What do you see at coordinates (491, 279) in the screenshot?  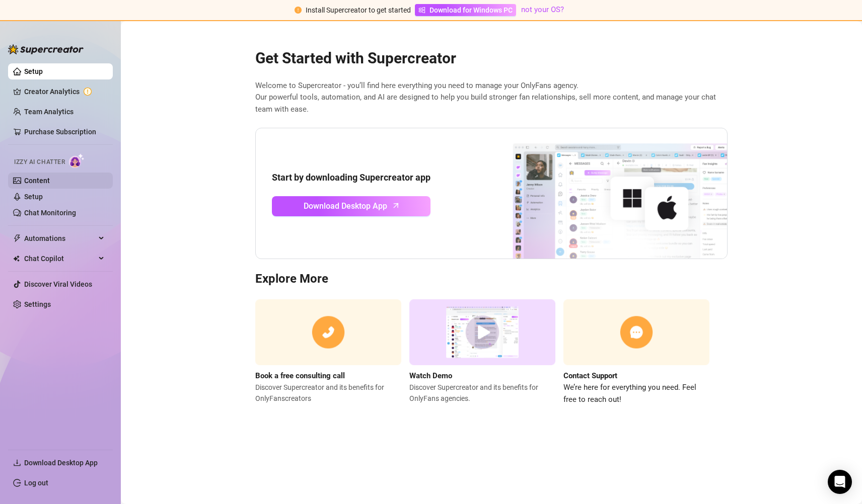 I see `h3: Explore More` at bounding box center [491, 279].